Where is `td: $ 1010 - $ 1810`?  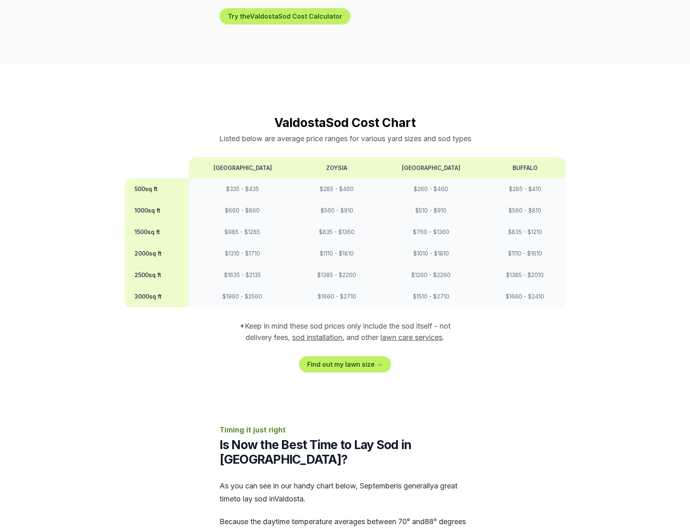 td: $ 1010 - $ 1810 is located at coordinates (431, 253).